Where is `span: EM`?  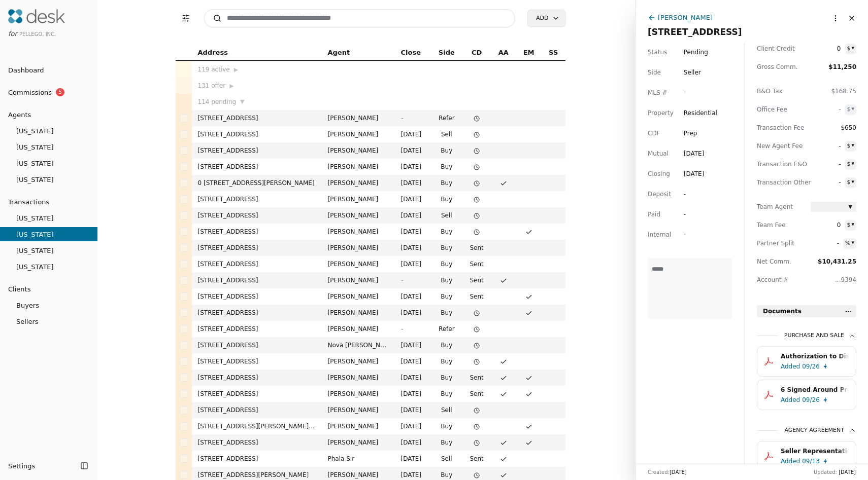
span: EM is located at coordinates (529, 53).